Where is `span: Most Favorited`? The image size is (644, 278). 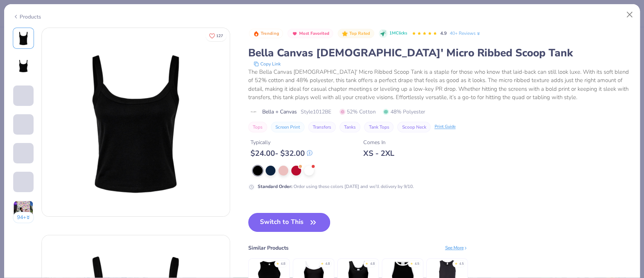 span: Most Favorited is located at coordinates (314, 33).